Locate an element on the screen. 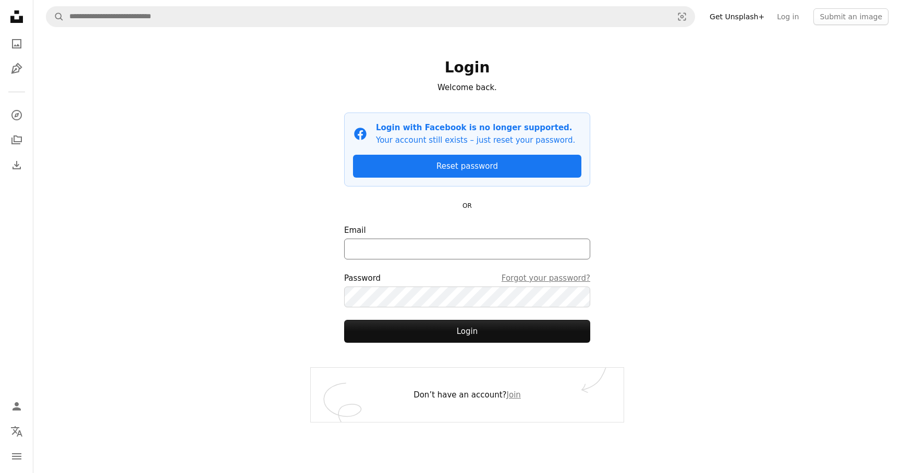 This screenshot has width=901, height=473. button: Language is located at coordinates (17, 432).